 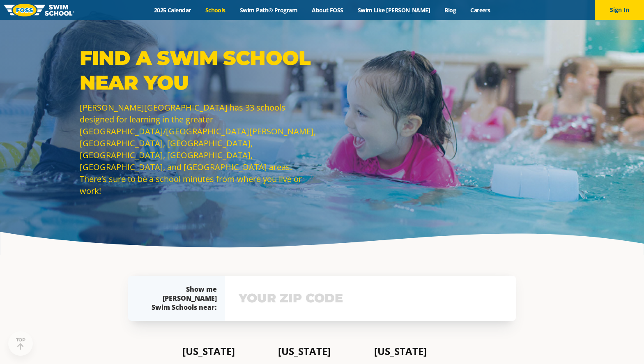 What do you see at coordinates (450, 10) in the screenshot?
I see `a: Blog` at bounding box center [450, 10].